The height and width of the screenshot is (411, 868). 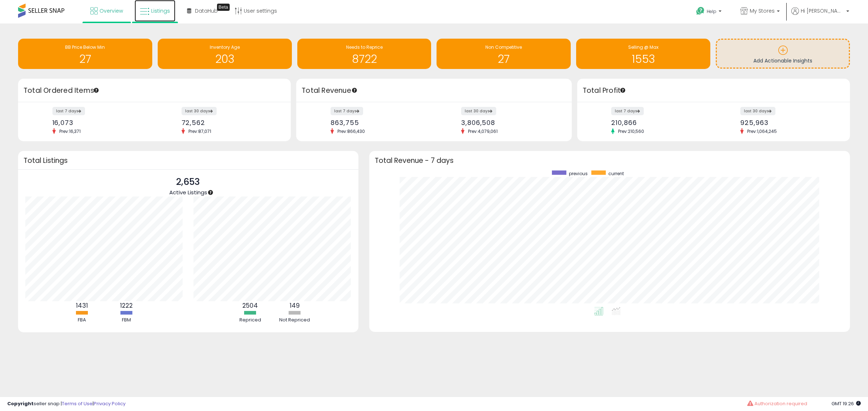 What do you see at coordinates (364, 59) in the screenshot?
I see `h1: 8722` at bounding box center [364, 59].